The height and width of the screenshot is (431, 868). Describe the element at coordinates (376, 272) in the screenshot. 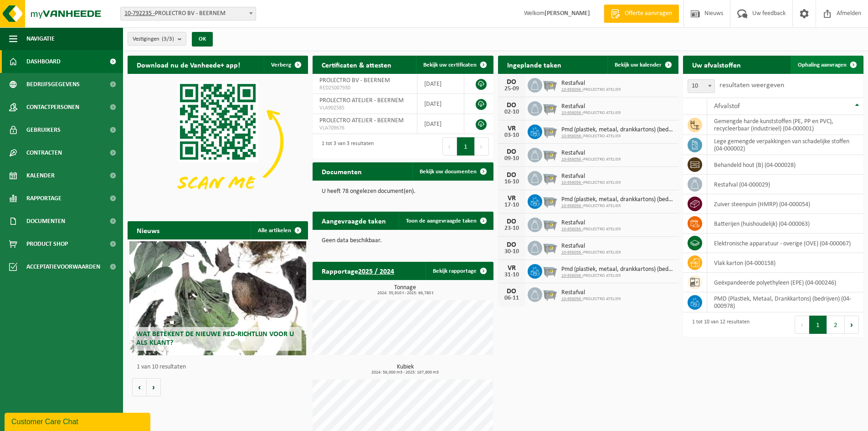

I see `tcxspan: Call 2025 / 2024 via 3CX` at that location.